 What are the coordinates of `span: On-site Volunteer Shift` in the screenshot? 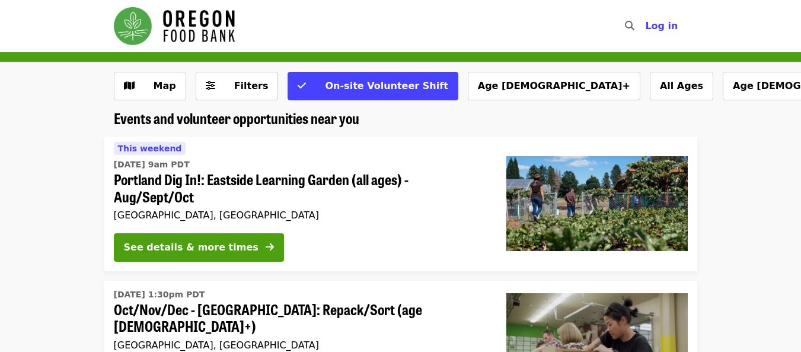 It's located at (386, 85).